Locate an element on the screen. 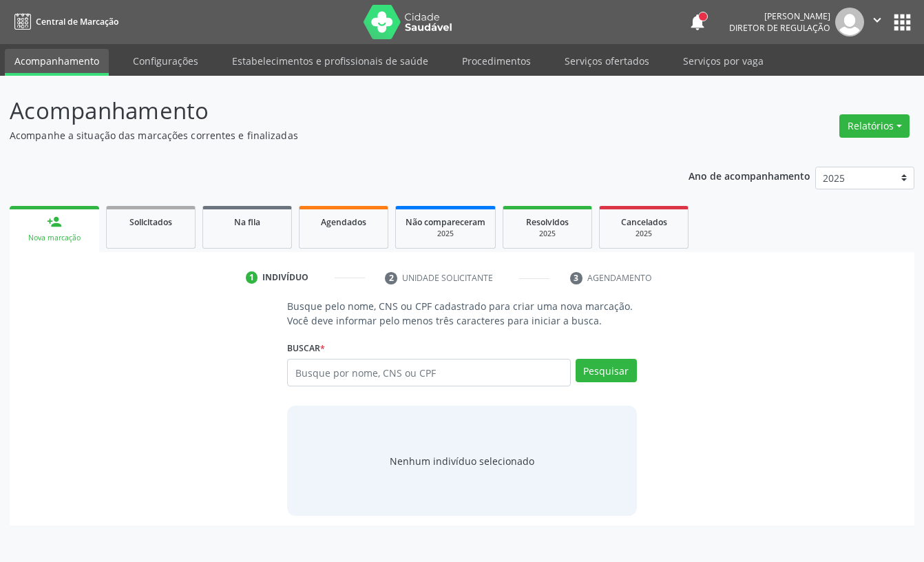  button: Relatórios is located at coordinates (874, 126).